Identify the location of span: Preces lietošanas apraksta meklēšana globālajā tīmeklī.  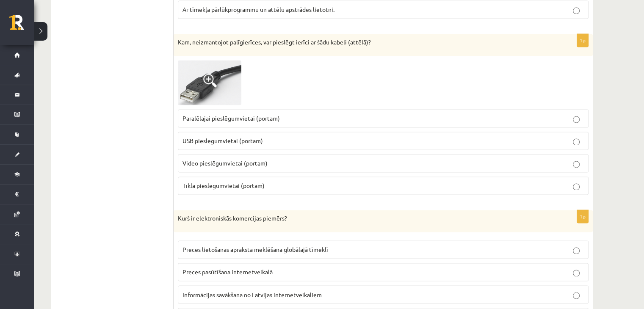
(255, 249).